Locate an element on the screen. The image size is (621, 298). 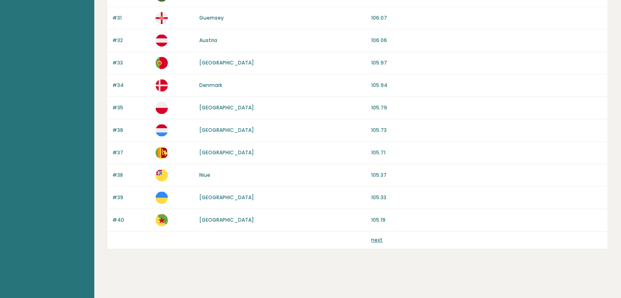
img: gg.svg is located at coordinates (162, 18).